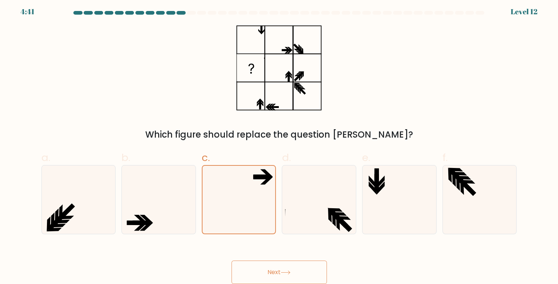 Image resolution: width=558 pixels, height=284 pixels. Describe the element at coordinates (445, 158) in the screenshot. I see `span: f.` at that location.